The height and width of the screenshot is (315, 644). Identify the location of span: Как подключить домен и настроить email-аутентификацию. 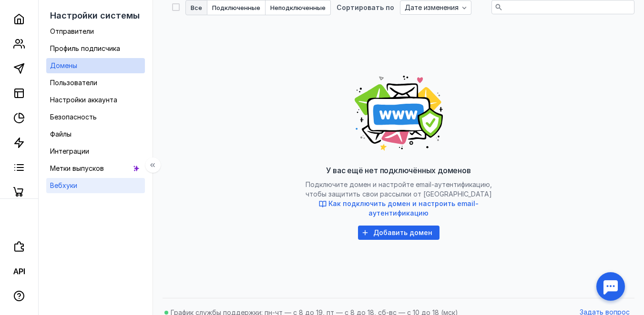
(403, 208).